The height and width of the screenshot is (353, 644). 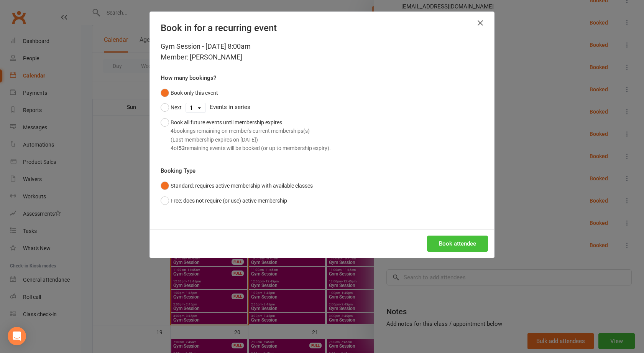 I want to click on strong: 53, so click(x=182, y=148).